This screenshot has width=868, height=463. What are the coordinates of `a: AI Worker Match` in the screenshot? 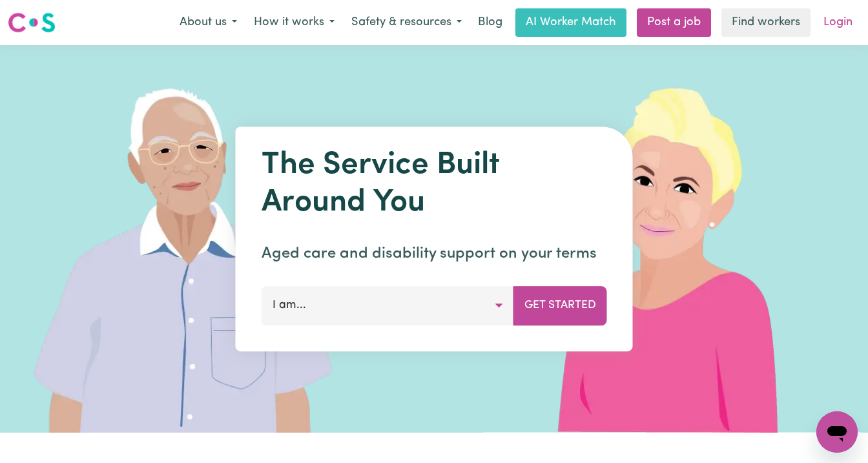 It's located at (571, 23).